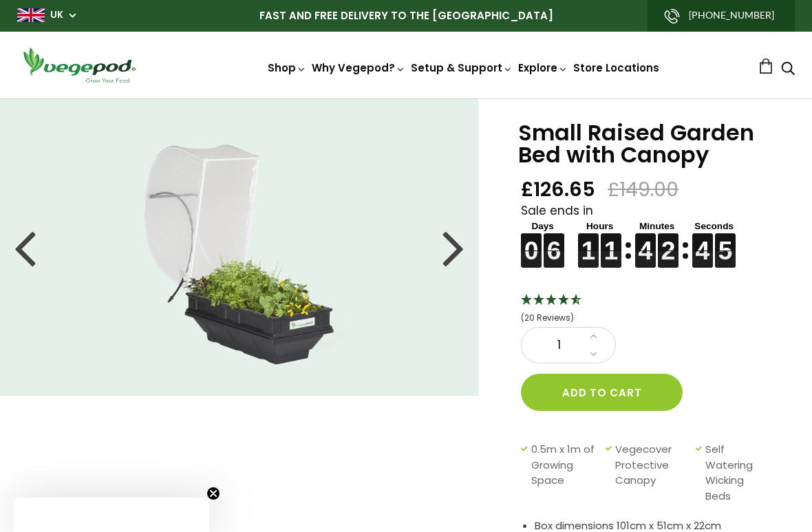 The width and height of the screenshot is (812, 532). What do you see at coordinates (287, 68) in the screenshot?
I see `a: Shop` at bounding box center [287, 68].